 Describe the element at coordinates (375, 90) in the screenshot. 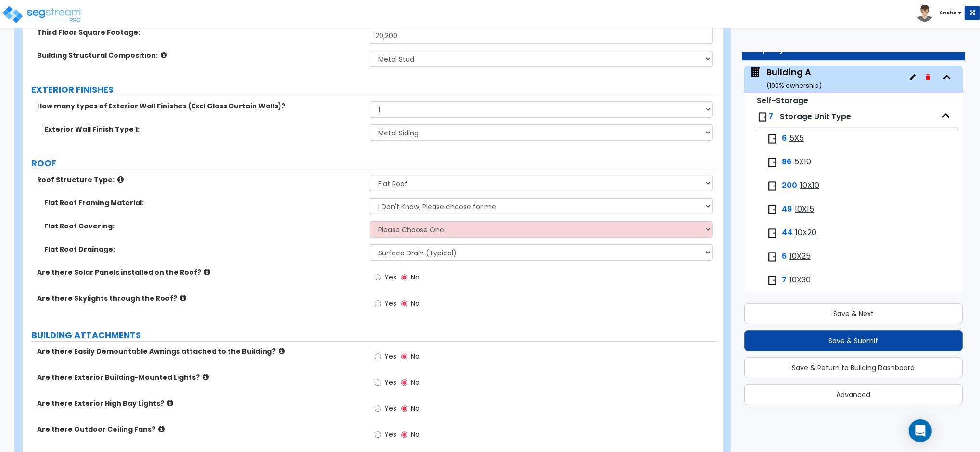

I see `label: EXTERIOR FINISHES` at that location.